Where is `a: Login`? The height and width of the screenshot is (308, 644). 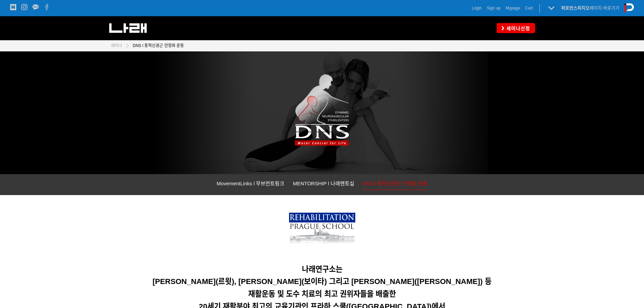
a: Login is located at coordinates (476, 8).